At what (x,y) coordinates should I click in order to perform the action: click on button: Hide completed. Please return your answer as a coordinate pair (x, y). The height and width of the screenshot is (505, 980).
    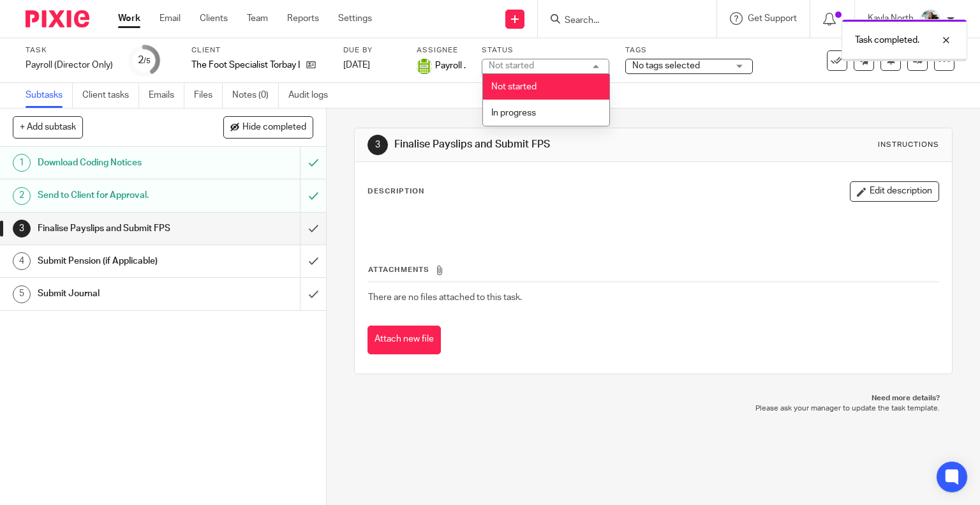
    Looking at the image, I should click on (268, 127).